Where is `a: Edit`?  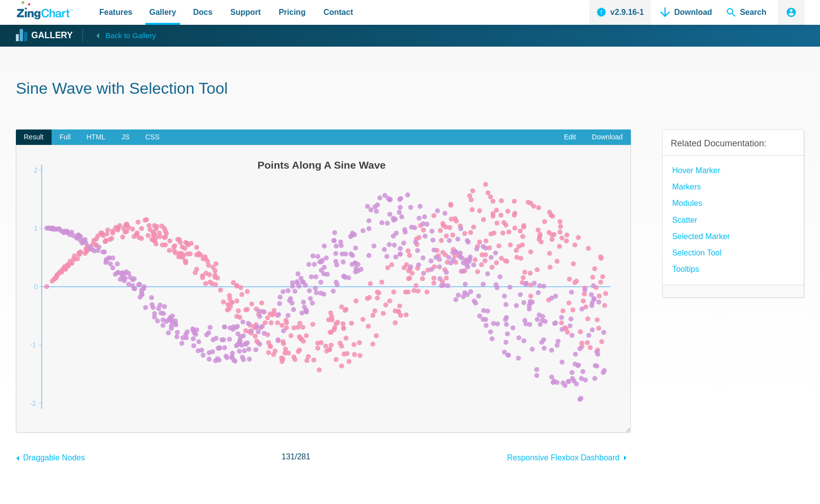 a: Edit is located at coordinates (570, 138).